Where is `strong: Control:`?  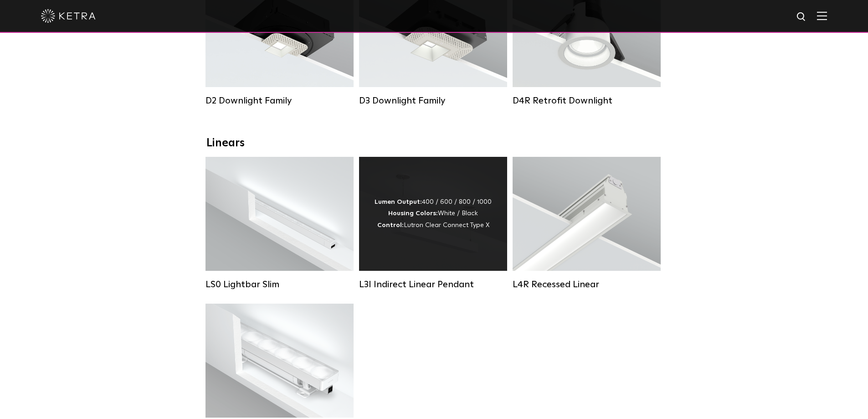 strong: Control: is located at coordinates (391, 226).